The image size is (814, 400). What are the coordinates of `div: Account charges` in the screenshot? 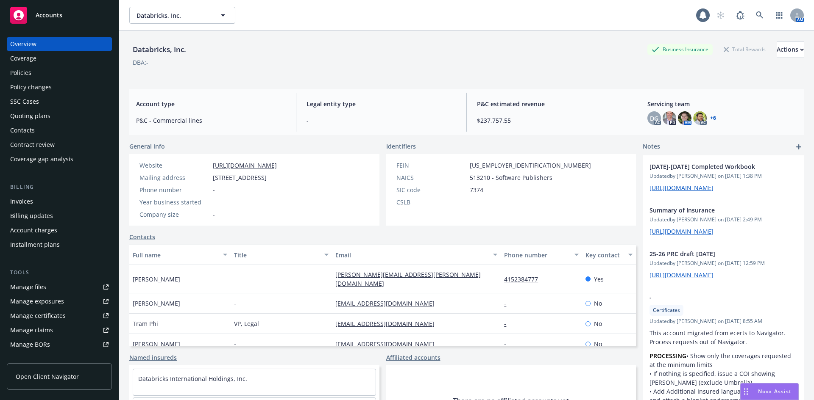 It's located at (33, 230).